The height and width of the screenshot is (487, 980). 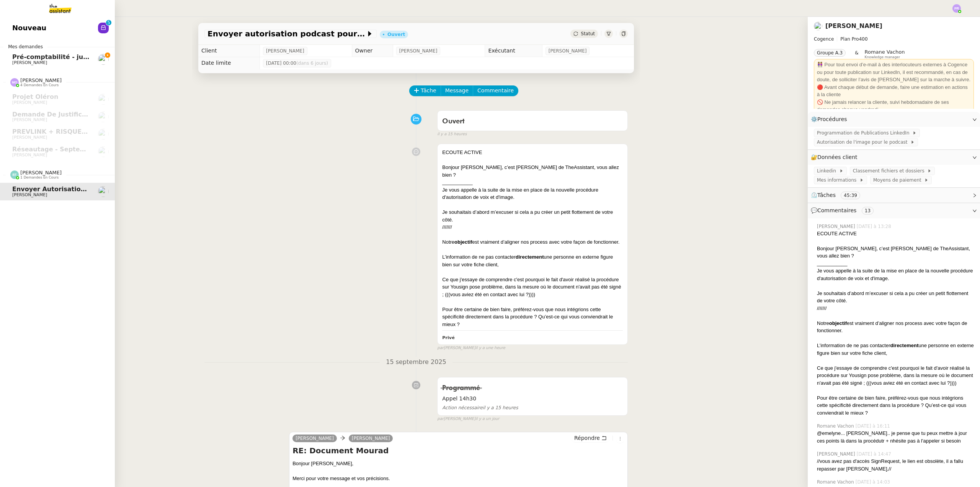 I want to click on div: ⏲️Tâches 45:39, so click(x=894, y=195).